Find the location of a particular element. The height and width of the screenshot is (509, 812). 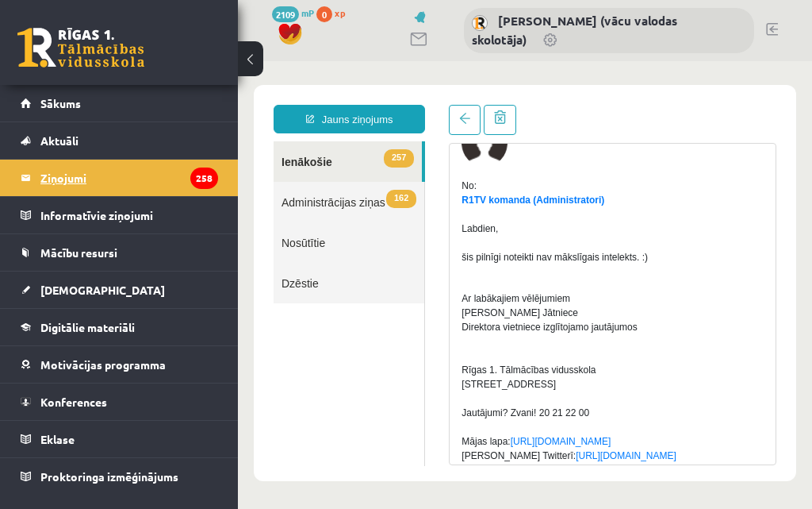

i: 258 is located at coordinates (204, 178).